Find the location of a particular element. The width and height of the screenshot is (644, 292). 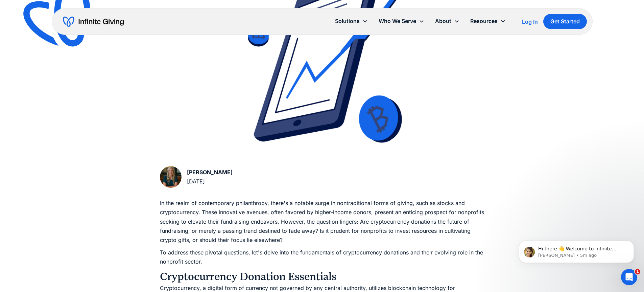

p: In the realm of contemporary philanthropy, there's a notable surge in nontraditional forms of giv... is located at coordinates (322, 222).